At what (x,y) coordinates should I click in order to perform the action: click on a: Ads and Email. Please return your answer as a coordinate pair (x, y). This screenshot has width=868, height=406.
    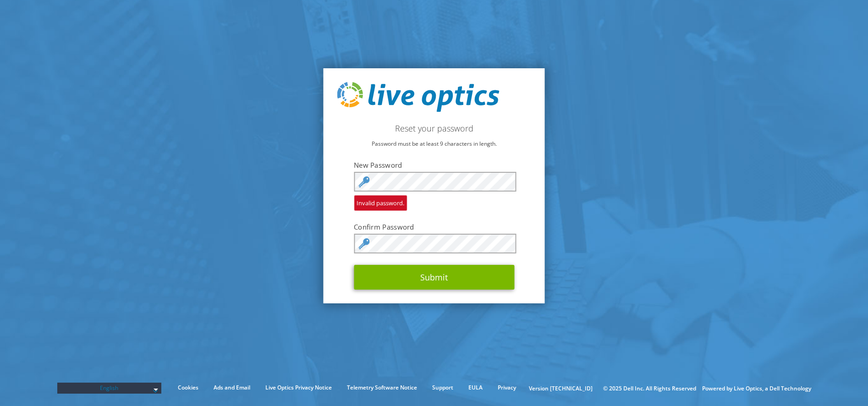
    Looking at the image, I should click on (232, 388).